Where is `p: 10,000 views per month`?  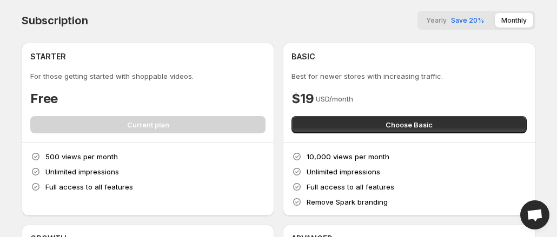
p: 10,000 views per month is located at coordinates (348, 157).